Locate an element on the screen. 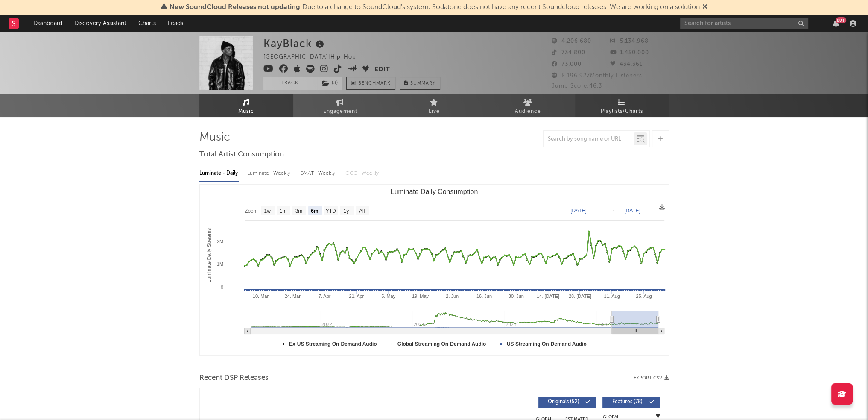 The width and height of the screenshot is (868, 420). text: 16. Jun is located at coordinates (484, 295).